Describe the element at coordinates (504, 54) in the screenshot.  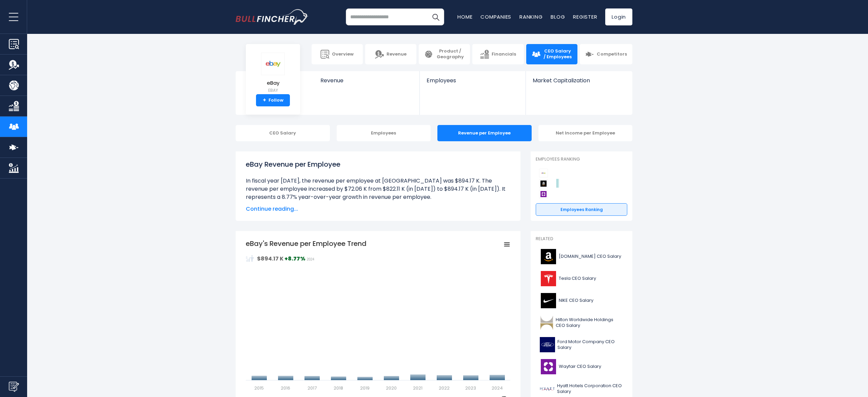
I see `span: Financials` at that location.